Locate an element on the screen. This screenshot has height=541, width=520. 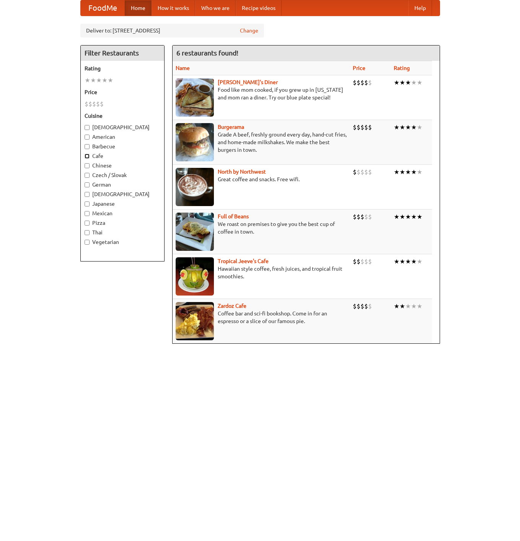
label: Mexican is located at coordinates (122, 213).